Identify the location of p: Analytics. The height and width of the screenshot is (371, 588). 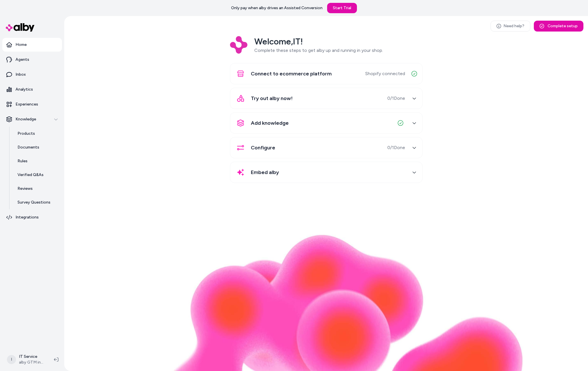
(24, 89).